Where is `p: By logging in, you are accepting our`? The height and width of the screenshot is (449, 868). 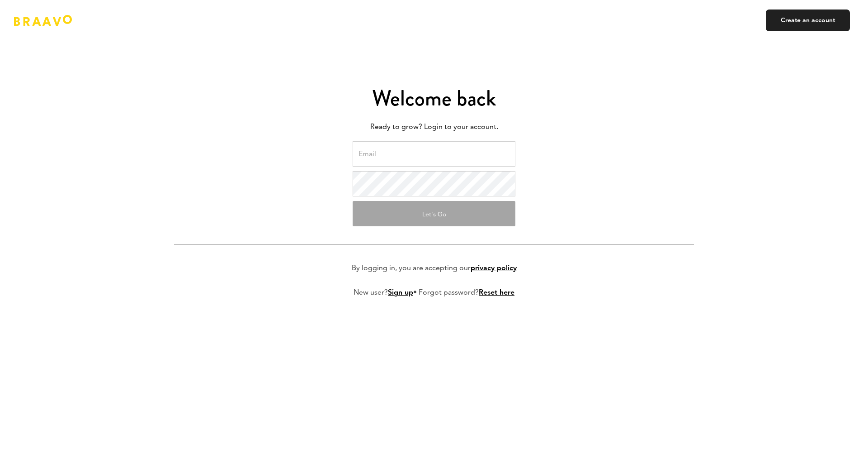
p: By logging in, you are accepting our is located at coordinates (434, 268).